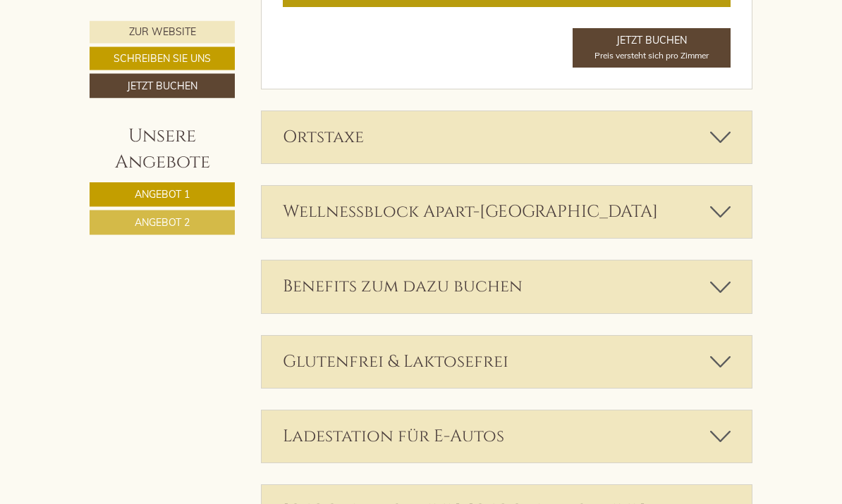 This screenshot has width=842, height=504. I want to click on div: Glutenfrei & Laktosefrei, so click(507, 363).